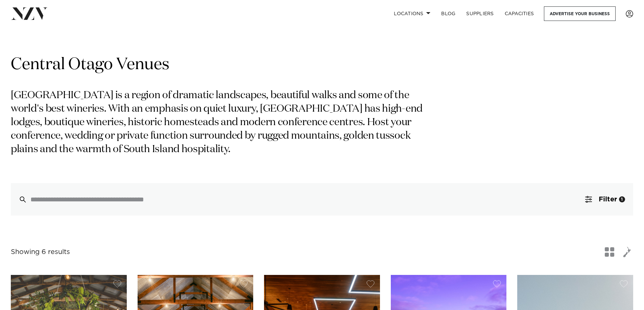  I want to click on span: Filter, so click(608, 199).